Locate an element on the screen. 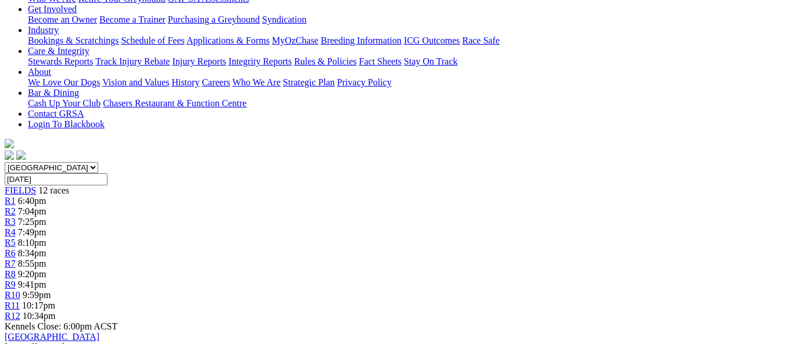 The width and height of the screenshot is (785, 344). span: R7 is located at coordinates (10, 263).